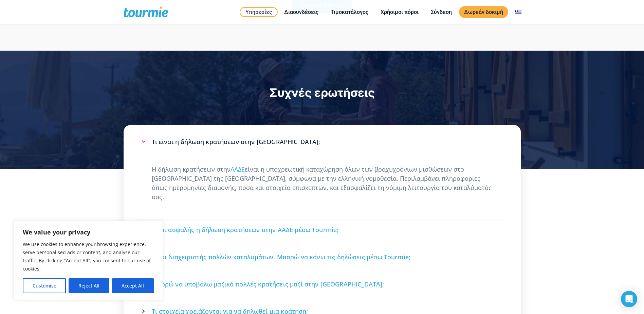 Image resolution: width=644 pixels, height=314 pixels. Describe the element at coordinates (322, 230) in the screenshot. I see `a: Είναι ασφαλής η δήλωση κρατήσεων στην ΑΑΔΕ μέσω Tourmie;` at that location.